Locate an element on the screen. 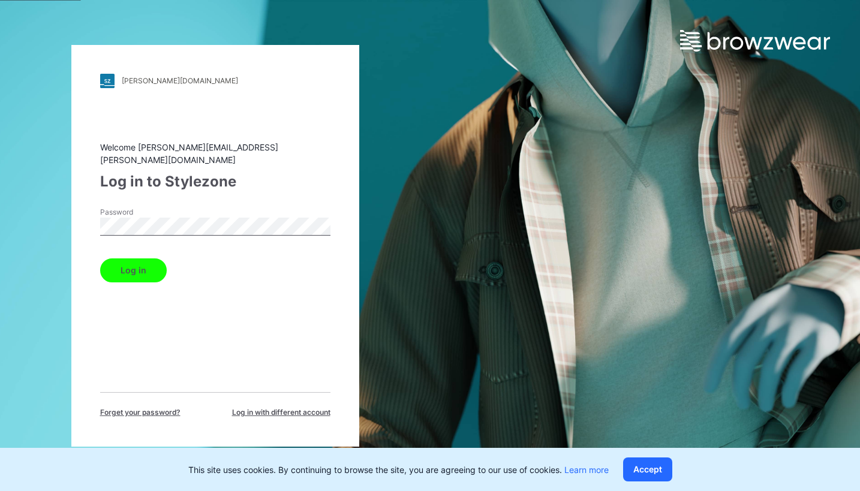 The height and width of the screenshot is (491, 860). img: stylezone-logo.562084cfcfab977791bfbf7441f1a819.svg is located at coordinates (107, 81).